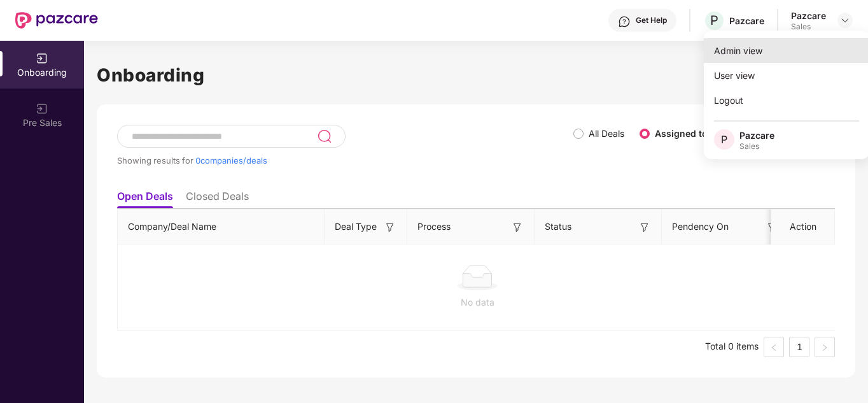 Image resolution: width=868 pixels, height=403 pixels. I want to click on img: svg+xml;base64,PHN2ZyBpZD0iRHJvcGRvd24tMzJ4MzIiIHhtbG5zPSJodHRwOi8vd3d3LnczLm9yZy8yMDAwL3N2ZyIgd2..., so click(845, 21).